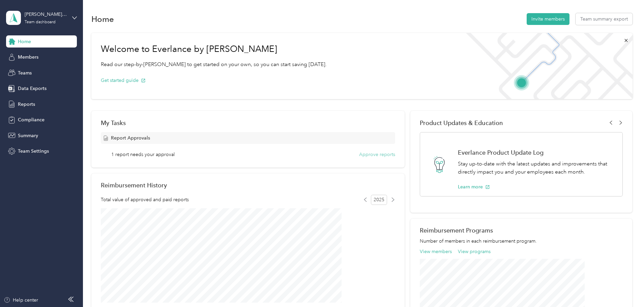 This screenshot has width=644, height=307. What do you see at coordinates (31, 119) in the screenshot?
I see `span: Compliance` at bounding box center [31, 119].